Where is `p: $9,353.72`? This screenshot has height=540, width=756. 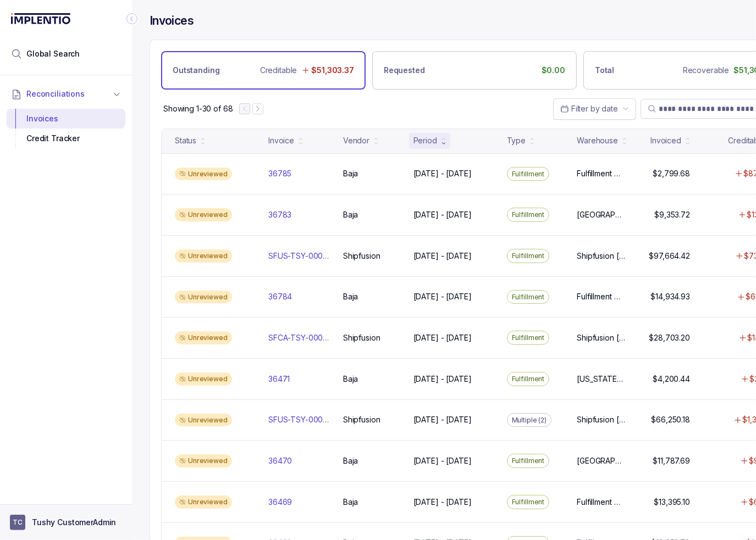
p: $9,353.72 is located at coordinates (672, 215).